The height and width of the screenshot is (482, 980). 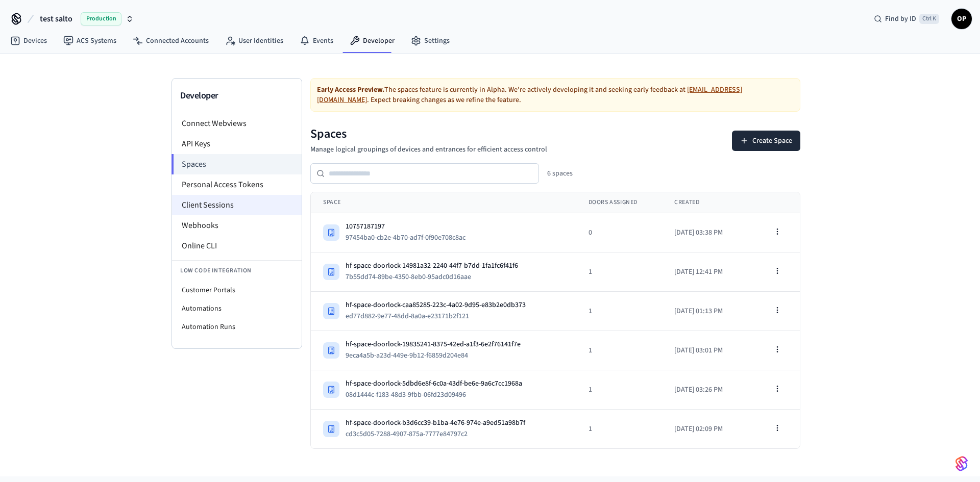 What do you see at coordinates (432, 345) in the screenshot?
I see `div: hf-space-doorlock-19835241-8375-42ed-a1f3-6e2f76141f7e` at bounding box center [432, 345].